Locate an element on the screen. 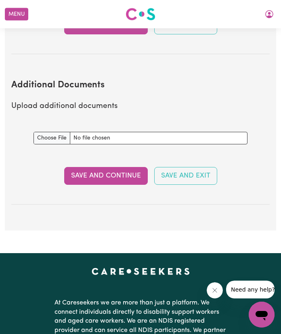 The image size is (281, 334). button: My Account is located at coordinates (270, 14).